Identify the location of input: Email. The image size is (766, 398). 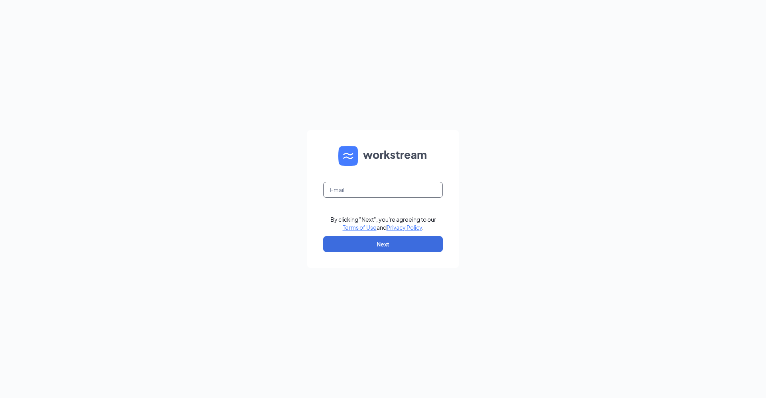
(383, 190).